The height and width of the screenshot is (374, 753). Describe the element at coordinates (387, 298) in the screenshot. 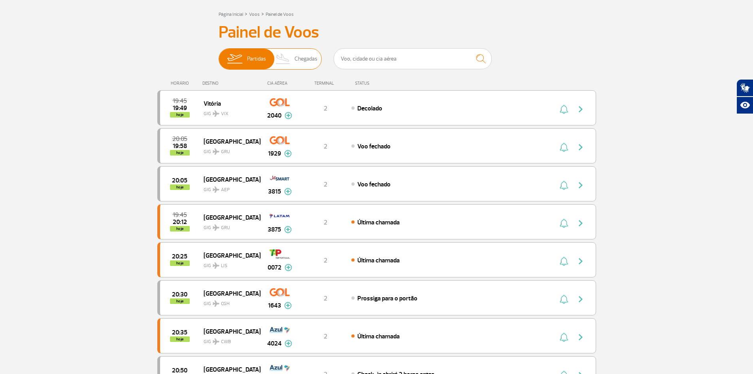

I see `span: Prossiga para o portão` at that location.